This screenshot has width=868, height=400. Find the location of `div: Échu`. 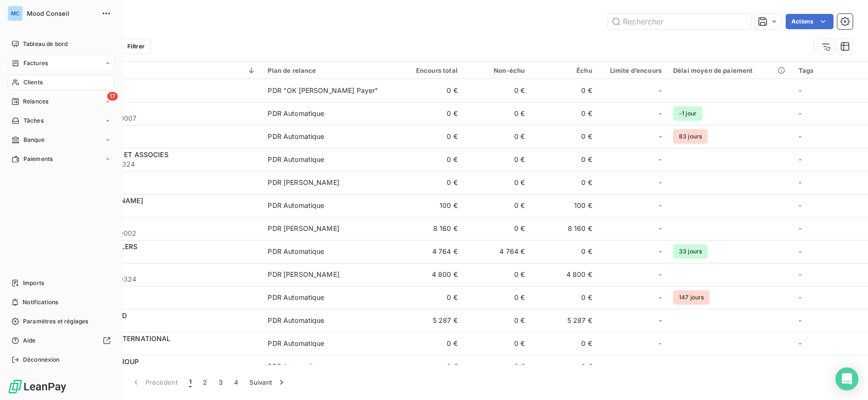

div: Échu is located at coordinates (565, 70).